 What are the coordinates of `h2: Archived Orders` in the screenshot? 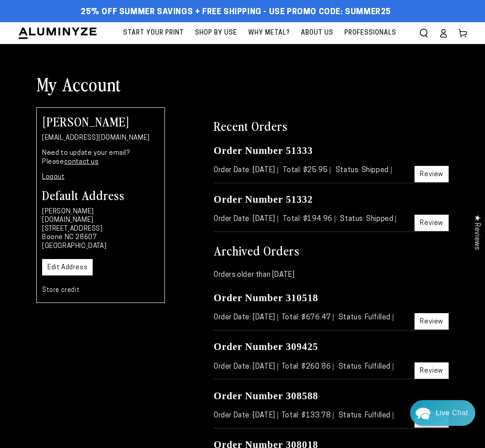 It's located at (331, 250).